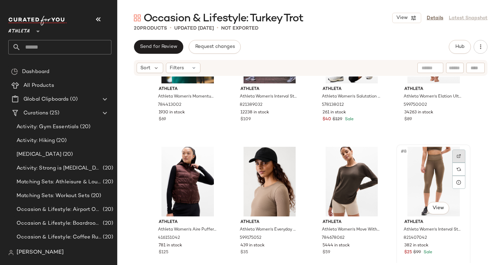  Describe the element at coordinates (417, 253) in the screenshot. I see `span: $99` at that location.